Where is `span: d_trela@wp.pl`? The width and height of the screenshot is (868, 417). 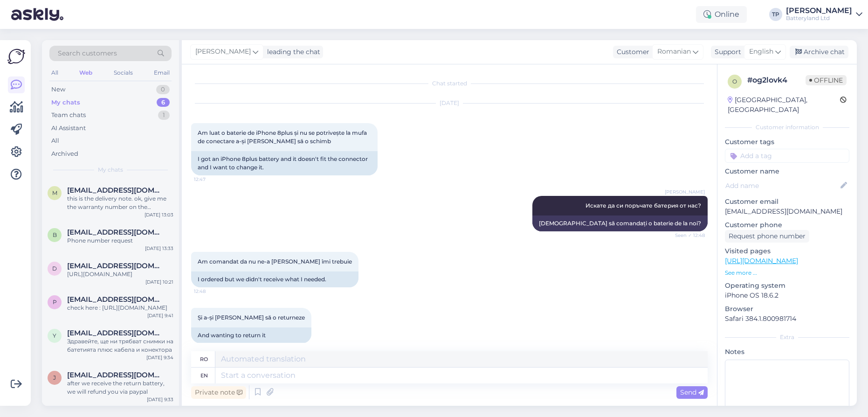
span: d_trela@wp.pl is located at coordinates (115, 266).